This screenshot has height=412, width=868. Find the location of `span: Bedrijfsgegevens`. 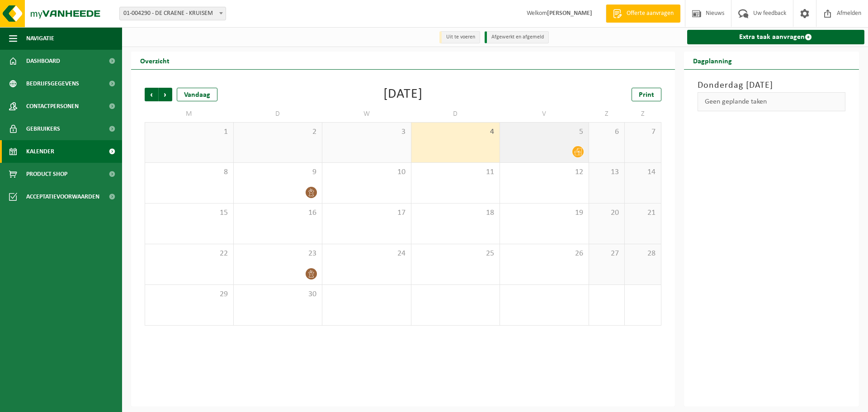

span: Bedrijfsgegevens is located at coordinates (53, 84).